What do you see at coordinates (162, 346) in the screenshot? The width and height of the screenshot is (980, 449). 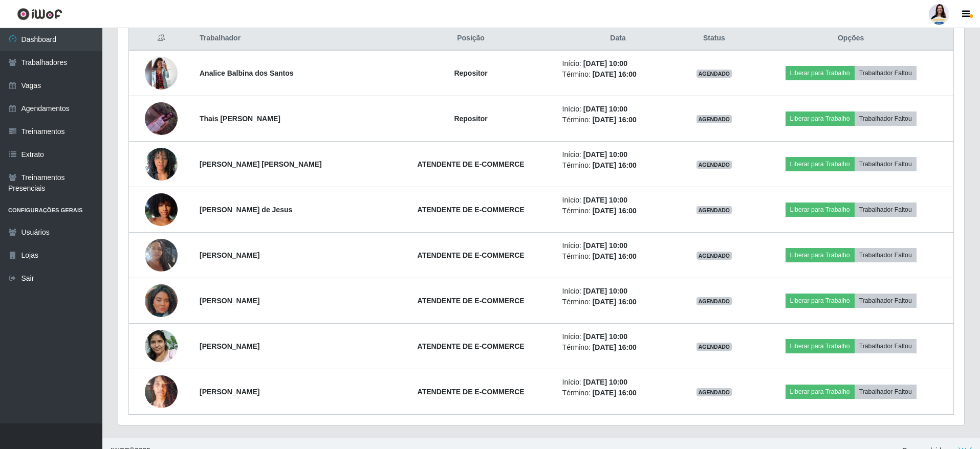 I see `img: 1756721929022.jpeg` at bounding box center [162, 346].